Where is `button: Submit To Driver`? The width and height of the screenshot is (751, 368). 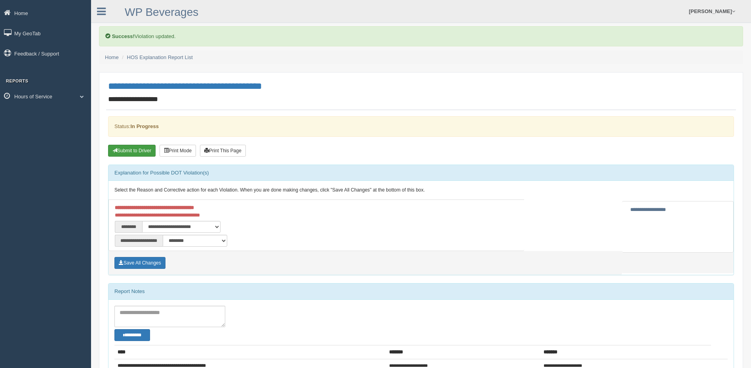 button: Submit To Driver is located at coordinates (132, 150).